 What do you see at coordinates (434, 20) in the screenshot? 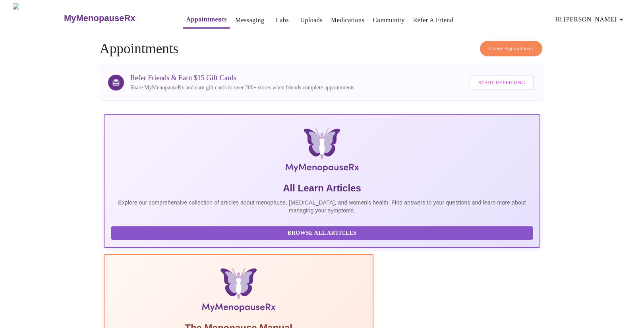
I see `a: Refer a Friend` at bounding box center [434, 20].